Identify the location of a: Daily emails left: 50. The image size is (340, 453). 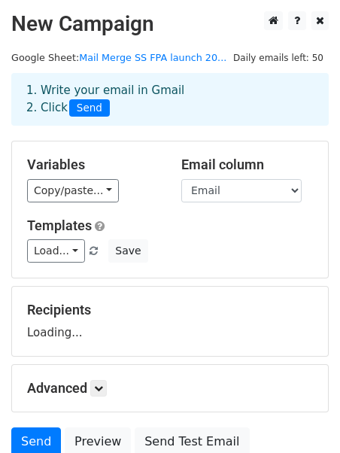
(279, 57).